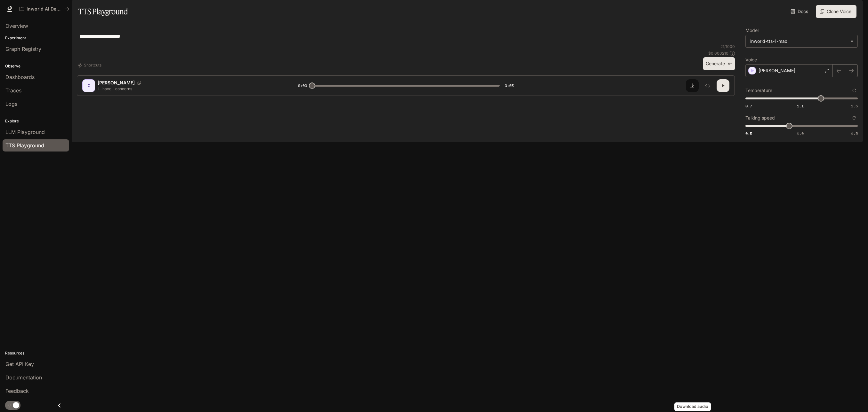  What do you see at coordinates (692, 86) in the screenshot?
I see `button: Download audio` at bounding box center [692, 86].